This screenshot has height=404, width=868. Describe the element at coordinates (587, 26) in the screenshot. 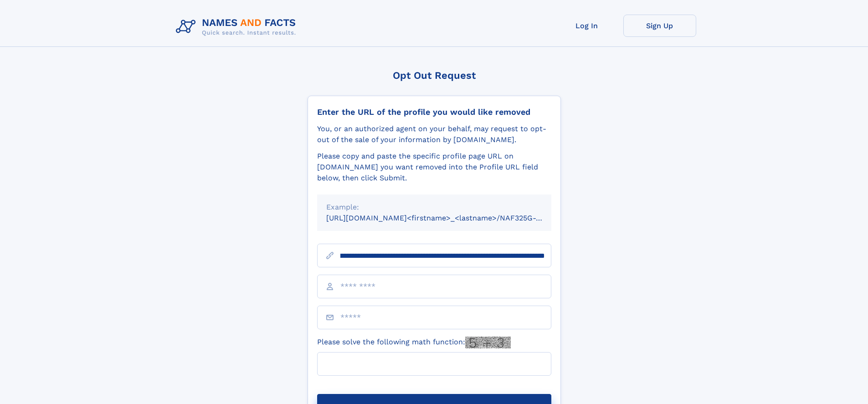

I see `a: Log In` at that location.